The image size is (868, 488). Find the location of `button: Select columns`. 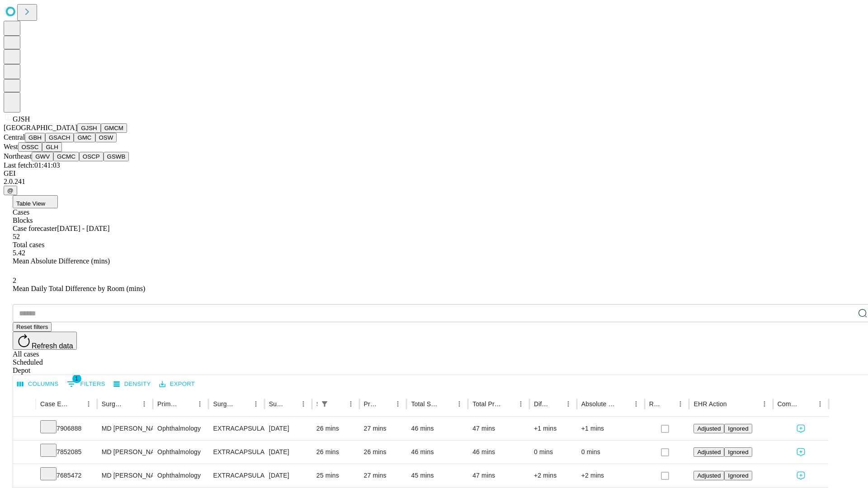

button: Select columns is located at coordinates (38, 384).